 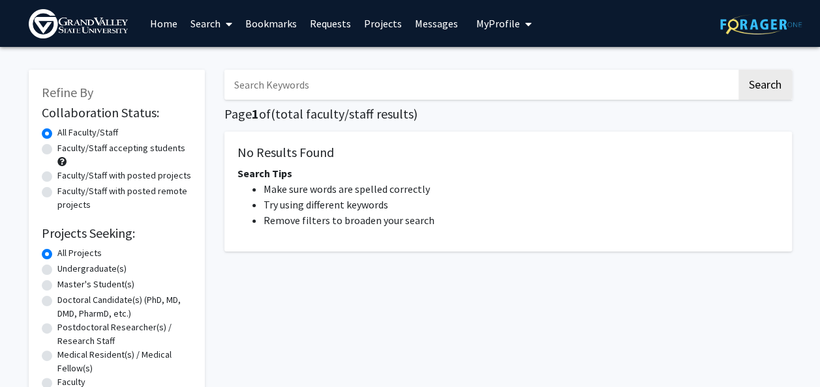 I want to click on li: Make sure words are spelled correctly, so click(x=521, y=189).